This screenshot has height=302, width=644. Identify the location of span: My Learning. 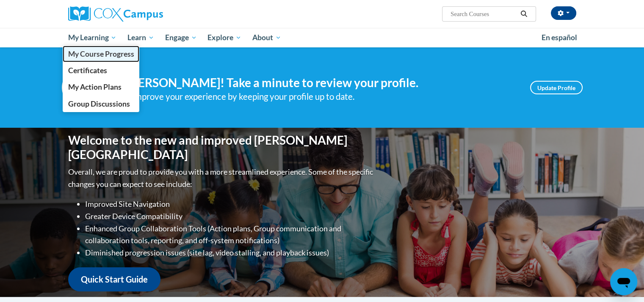
(92, 38).